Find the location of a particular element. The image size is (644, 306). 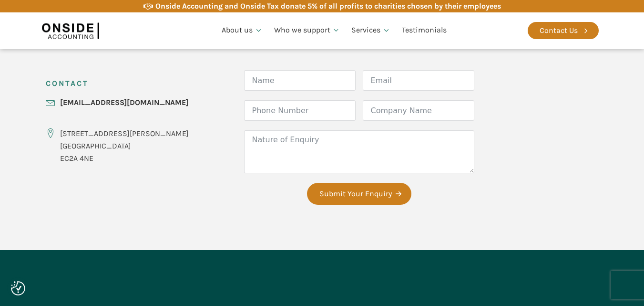

input: Company Name is located at coordinates (418, 110).